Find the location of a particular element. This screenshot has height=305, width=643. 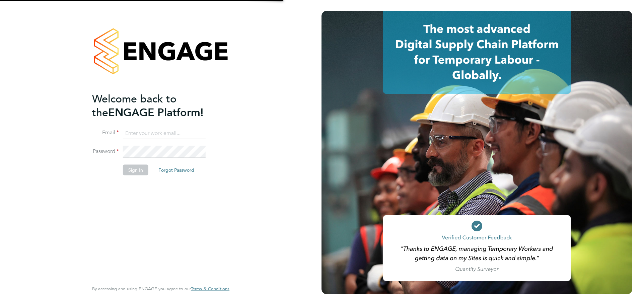

label: Password is located at coordinates (106, 151).